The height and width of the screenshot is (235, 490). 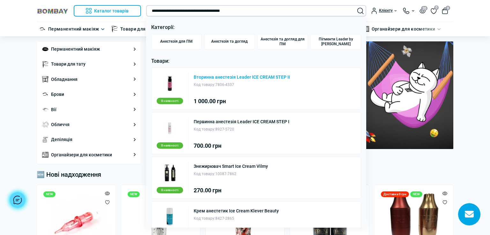 I want to click on img: Товари для тату, so click(x=114, y=29).